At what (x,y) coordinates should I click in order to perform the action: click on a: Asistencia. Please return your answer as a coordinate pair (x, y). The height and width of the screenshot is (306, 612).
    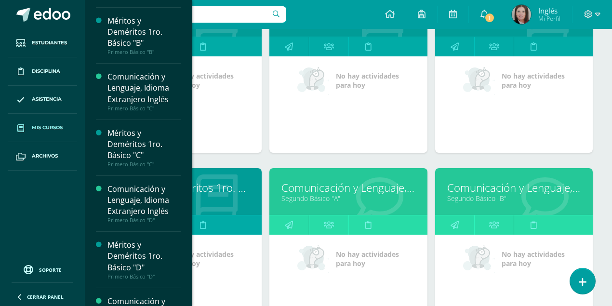
    Looking at the image, I should click on (42, 100).